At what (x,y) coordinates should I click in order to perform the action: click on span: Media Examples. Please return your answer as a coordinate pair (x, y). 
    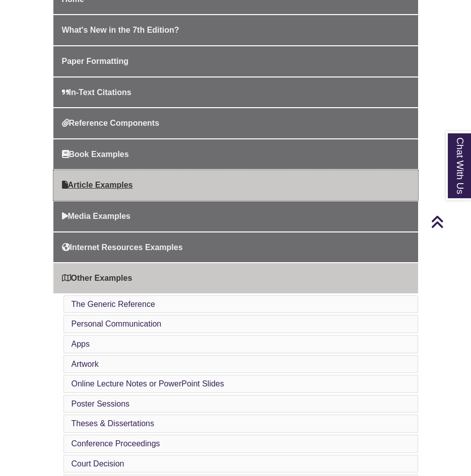
    Looking at the image, I should click on (96, 216).